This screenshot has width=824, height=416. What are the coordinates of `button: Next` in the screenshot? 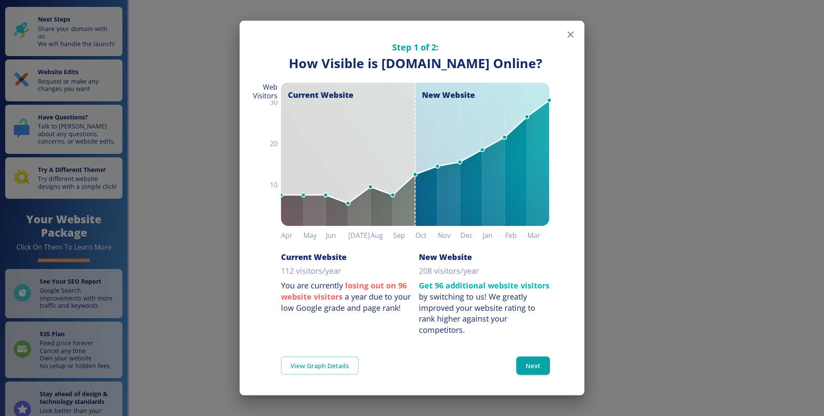 It's located at (533, 365).